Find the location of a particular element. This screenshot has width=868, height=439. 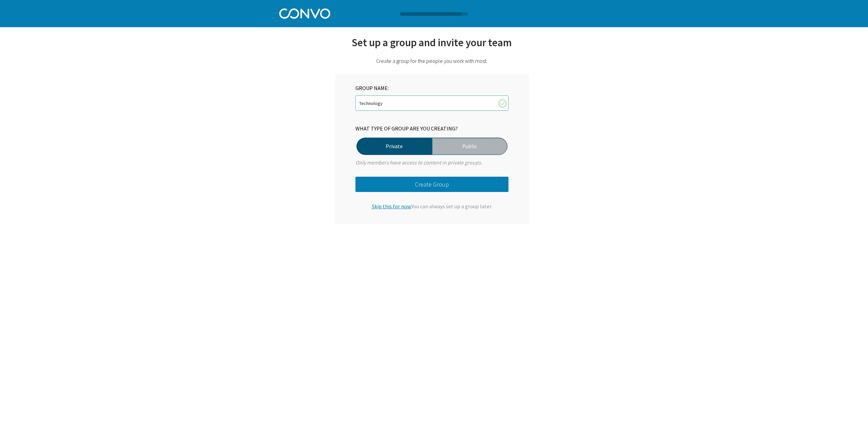

div: Create a group for the people you work with most. is located at coordinates (432, 61).